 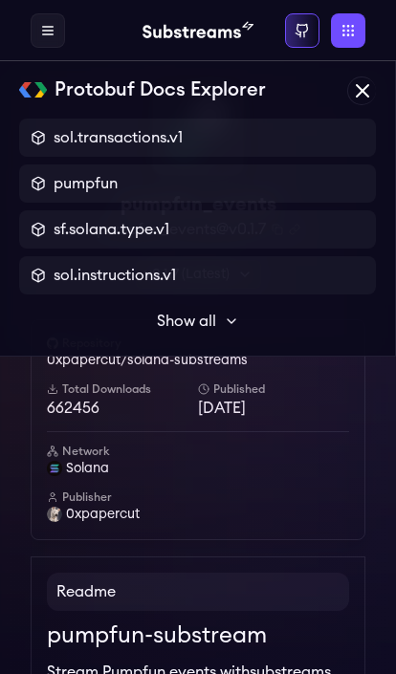 What do you see at coordinates (115, 275) in the screenshot?
I see `span: sol.instructions.v1` at bounding box center [115, 275].